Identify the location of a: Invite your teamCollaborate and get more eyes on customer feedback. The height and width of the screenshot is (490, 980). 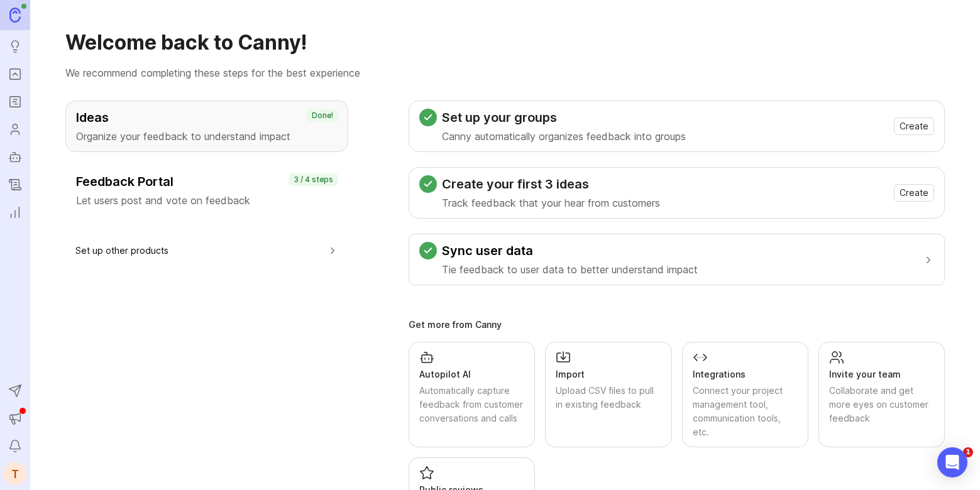
(881, 394).